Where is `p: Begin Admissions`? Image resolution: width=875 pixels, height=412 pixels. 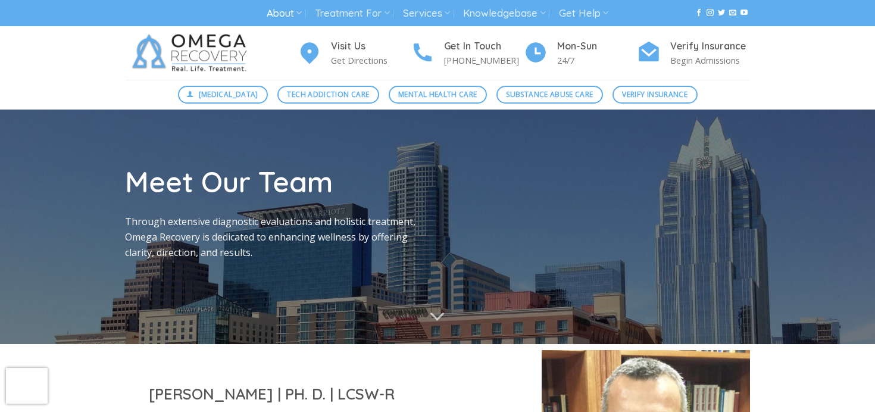
p: Begin Admissions is located at coordinates (710, 60).